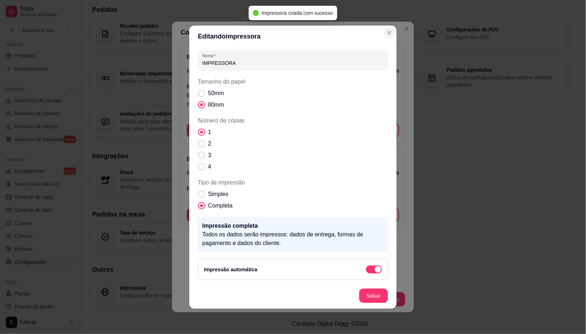 Image resolution: width=586 pixels, height=334 pixels. I want to click on p: Impressão completa, so click(293, 226).